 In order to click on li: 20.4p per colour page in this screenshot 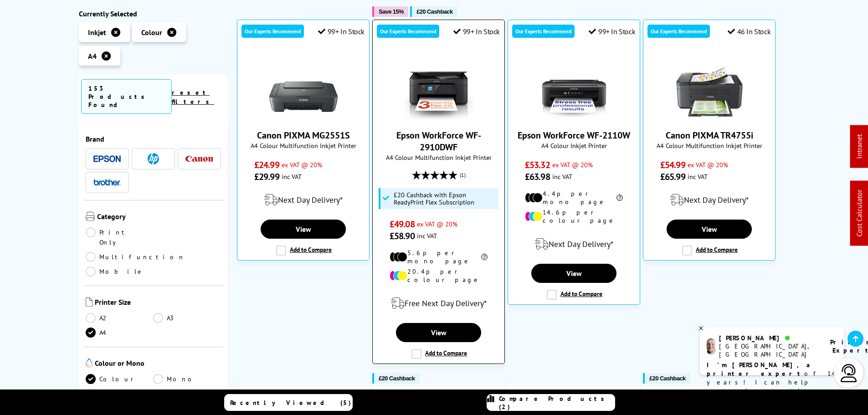, I will do `click(438, 275)`.